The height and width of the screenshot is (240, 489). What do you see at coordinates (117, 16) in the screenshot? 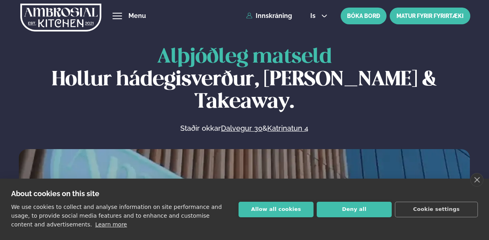
I see `button: hamburger` at bounding box center [117, 16].